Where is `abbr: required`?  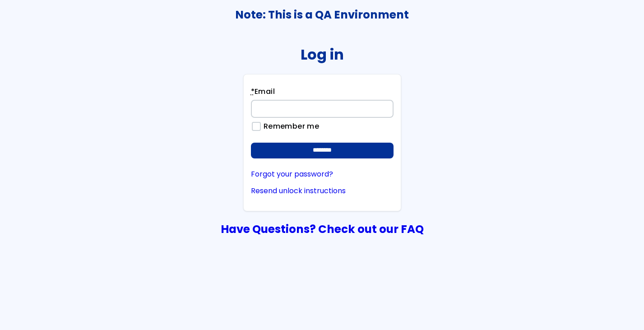
abbr: required is located at coordinates (253, 91).